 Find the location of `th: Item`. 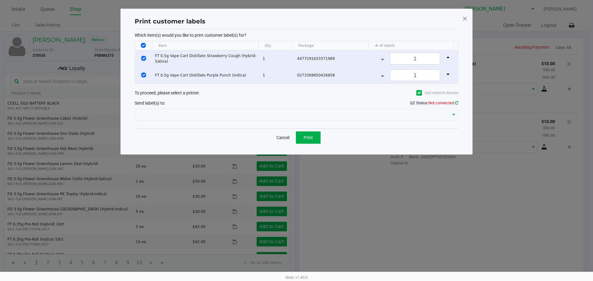

th: Item is located at coordinates (205, 46).